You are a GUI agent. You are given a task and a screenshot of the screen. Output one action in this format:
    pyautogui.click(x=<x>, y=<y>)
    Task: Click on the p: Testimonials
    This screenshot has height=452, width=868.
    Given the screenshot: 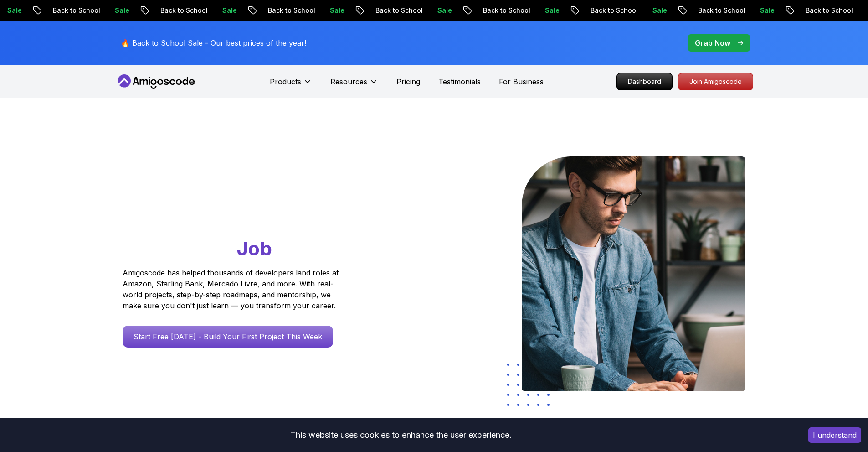 What is the action you would take?
    pyautogui.click(x=459, y=82)
    